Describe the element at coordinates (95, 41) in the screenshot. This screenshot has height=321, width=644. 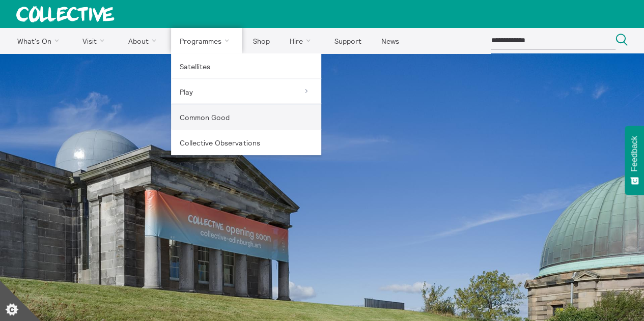
I see `a: Visit` at that location.